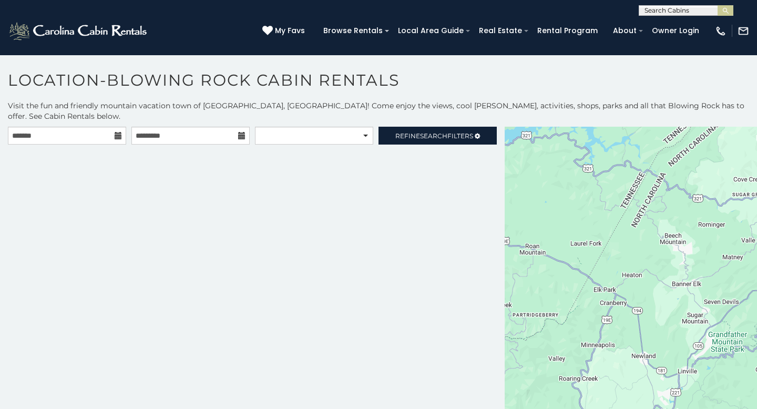  Describe the element at coordinates (501, 30) in the screenshot. I see `a: Real Estate` at that location.